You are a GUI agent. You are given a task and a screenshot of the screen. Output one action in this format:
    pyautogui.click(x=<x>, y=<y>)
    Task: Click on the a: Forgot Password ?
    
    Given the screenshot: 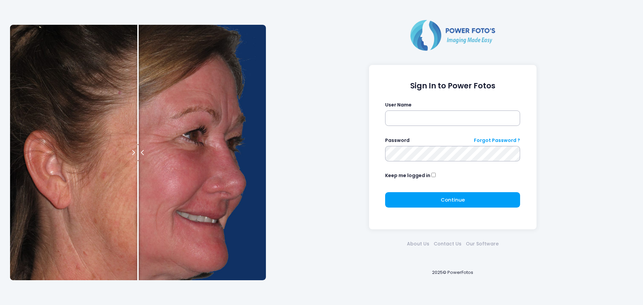 What is the action you would take?
    pyautogui.click(x=497, y=140)
    